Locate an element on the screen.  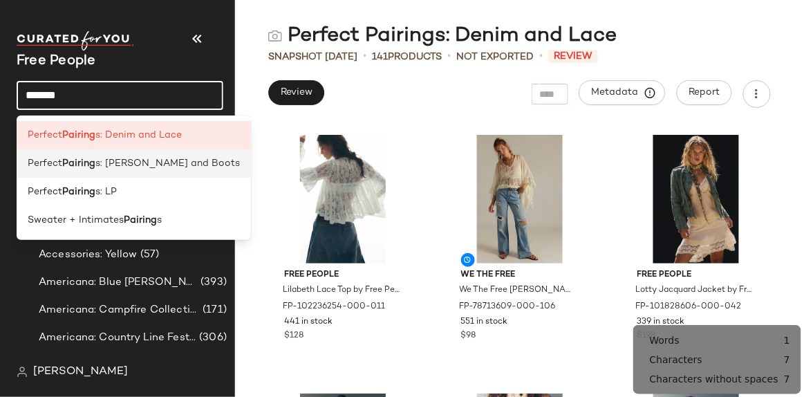
span: Report is located at coordinates (705, 93).